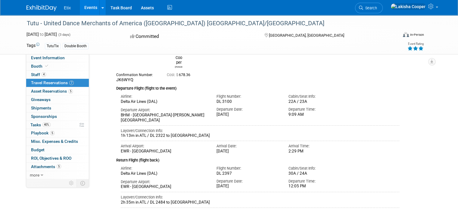 The width and height of the screenshot is (458, 209). Describe the element at coordinates (320, 187) in the screenshot. I see `div: 12:05 PM` at that location.